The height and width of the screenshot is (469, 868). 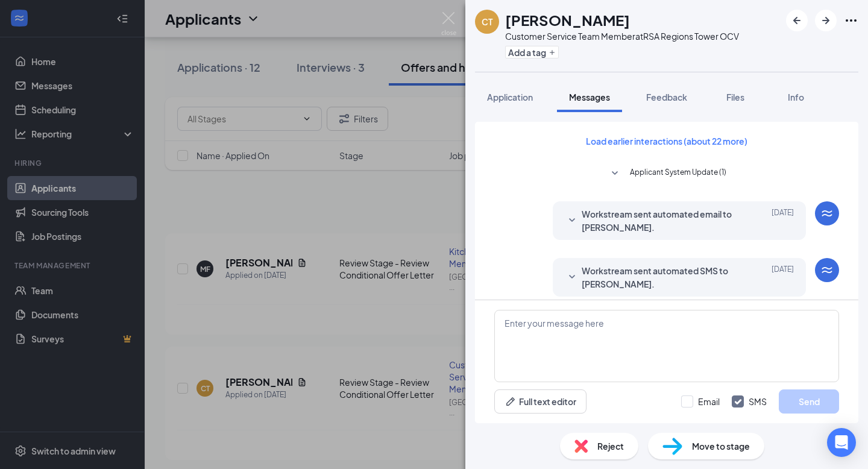 I want to click on button: PlusAdd a tag, so click(x=532, y=52).